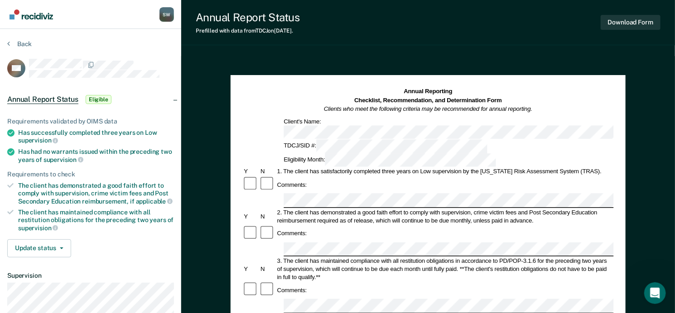  Describe the element at coordinates (39, 249) in the screenshot. I see `button: Update status` at that location.